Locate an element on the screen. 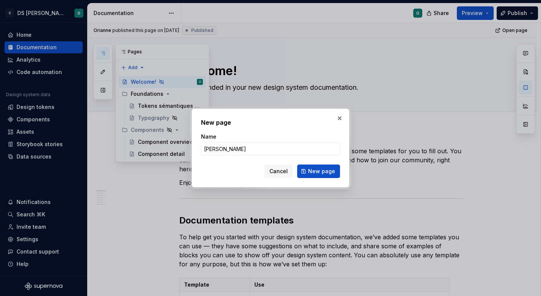 The height and width of the screenshot is (296, 541). h2: New page is located at coordinates (270, 122).